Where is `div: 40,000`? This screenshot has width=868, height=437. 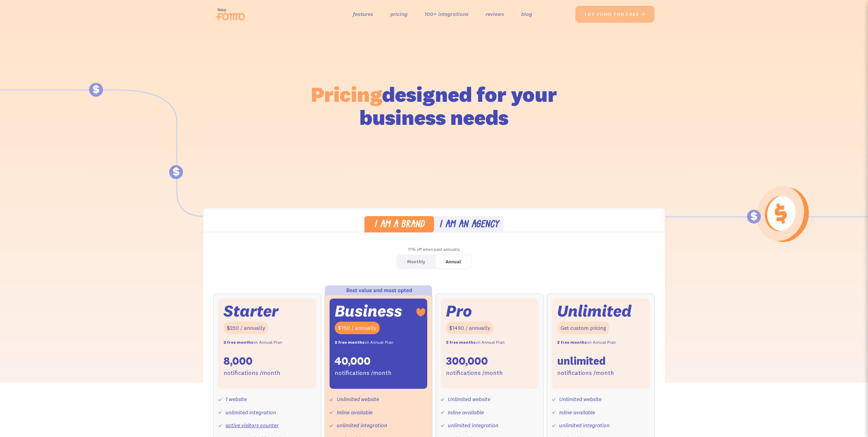
div: 40,000 is located at coordinates (352, 361).